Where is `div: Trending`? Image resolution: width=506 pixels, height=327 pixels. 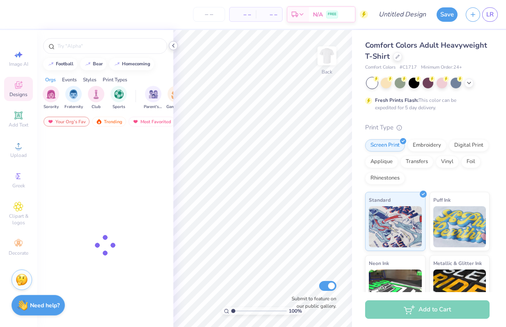 div: Trending is located at coordinates (109, 121).